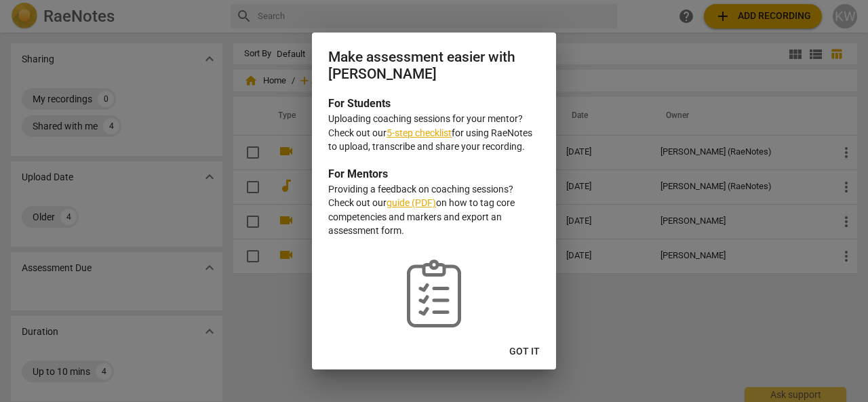 The image size is (868, 402). I want to click on b: For Students, so click(359, 103).